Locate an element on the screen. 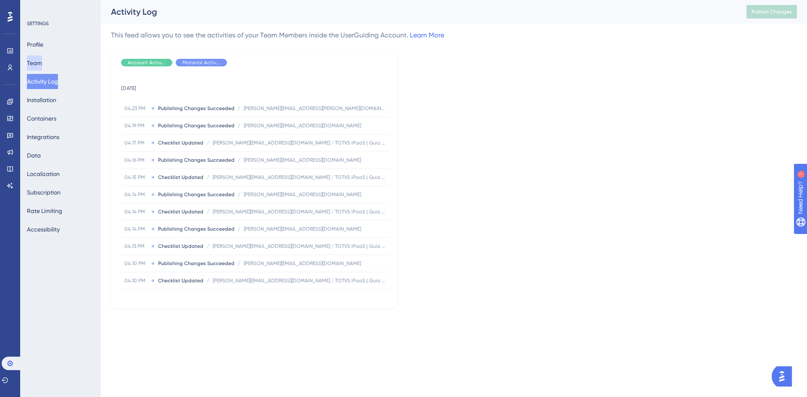 Image resolution: width=807 pixels, height=397 pixels. div: SETTINGS is located at coordinates (61, 24).